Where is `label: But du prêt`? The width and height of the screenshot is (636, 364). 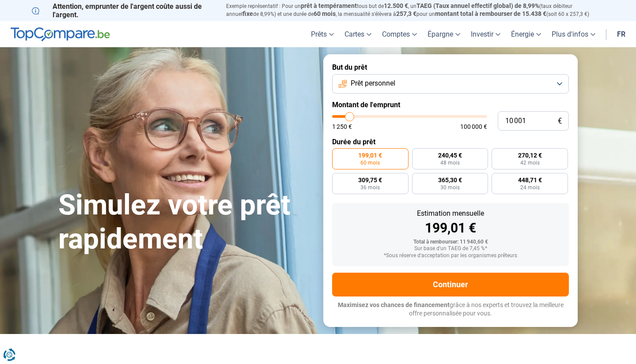 label: But du prêt is located at coordinates (450, 67).